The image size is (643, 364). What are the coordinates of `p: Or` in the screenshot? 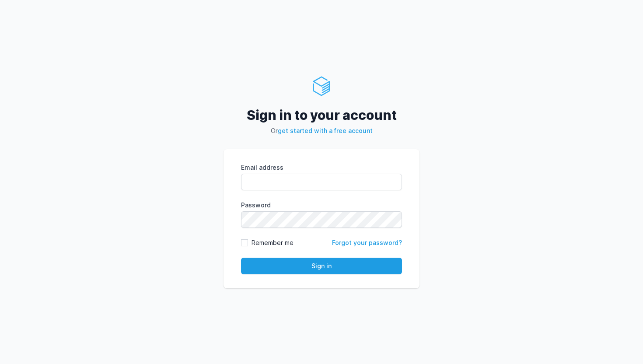 It's located at (321, 131).